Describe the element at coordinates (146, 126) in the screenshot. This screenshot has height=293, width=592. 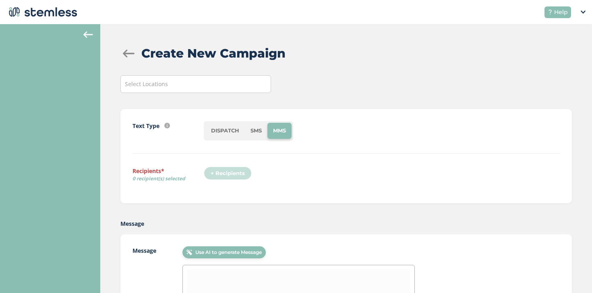
I see `label: Text Type` at that location.